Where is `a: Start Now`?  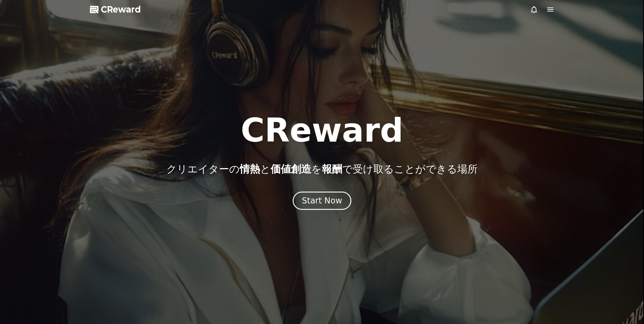
a: Start Now is located at coordinates (322, 202).